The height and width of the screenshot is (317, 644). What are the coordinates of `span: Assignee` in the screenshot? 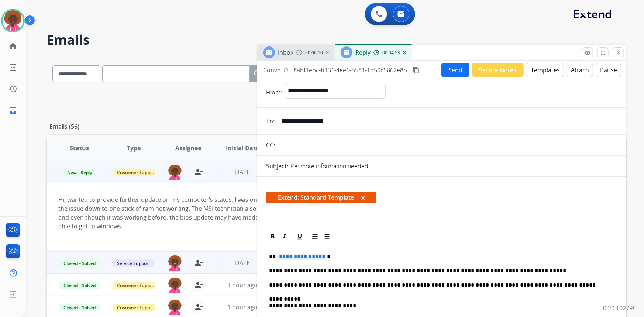 It's located at (188, 148).